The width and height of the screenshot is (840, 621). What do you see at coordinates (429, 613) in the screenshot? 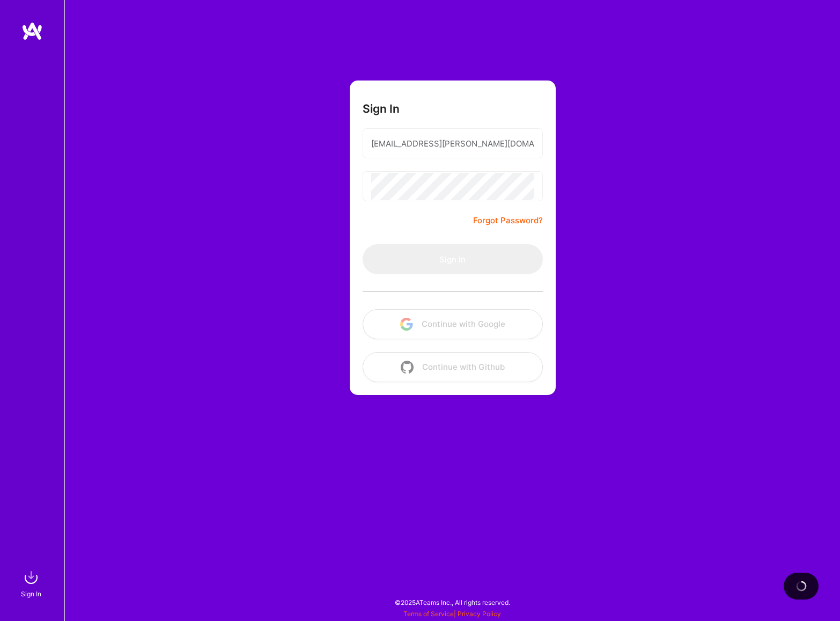
I see `a: Terms of Service` at bounding box center [429, 613].